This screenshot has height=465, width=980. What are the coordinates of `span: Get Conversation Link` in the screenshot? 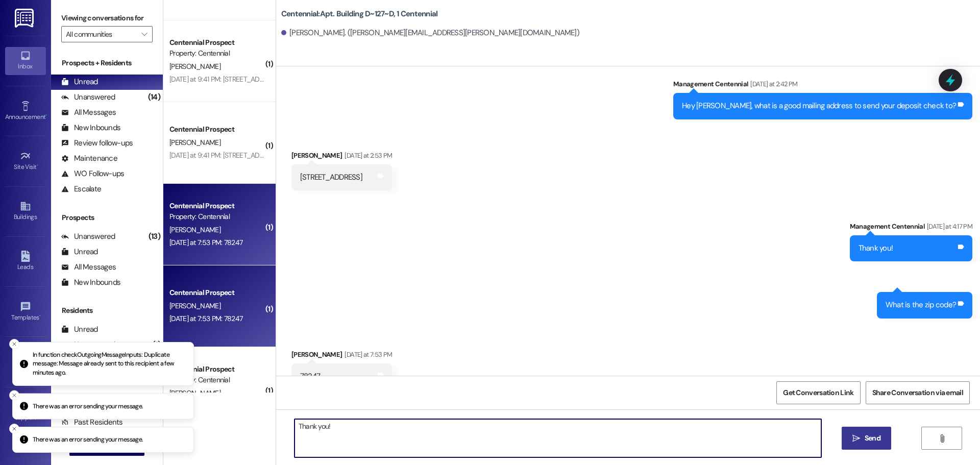 It's located at (819, 393).